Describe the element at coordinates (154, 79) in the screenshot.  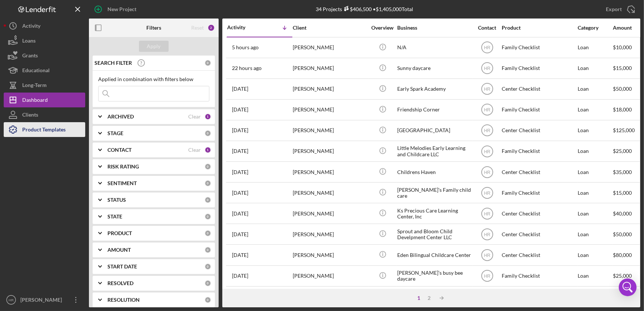
I see `div: Applied in combination with filters below` at that location.